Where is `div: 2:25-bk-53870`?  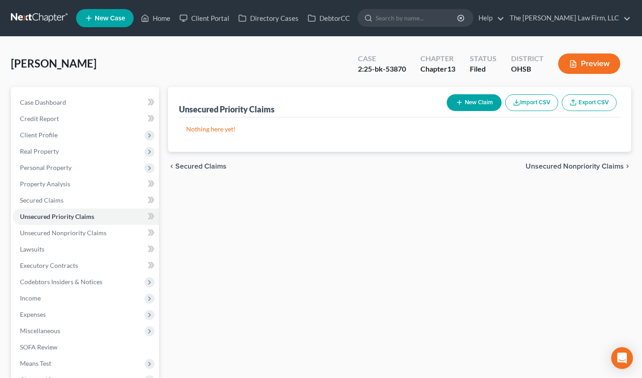 div: 2:25-bk-53870 is located at coordinates (382, 69).